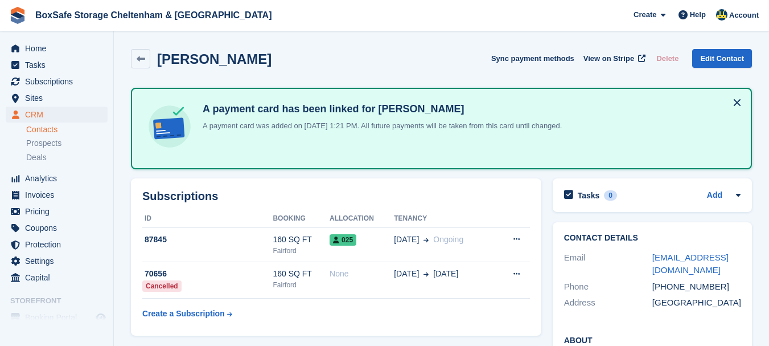 This screenshot has width=769, height=346. I want to click on div: Email, so click(608, 264).